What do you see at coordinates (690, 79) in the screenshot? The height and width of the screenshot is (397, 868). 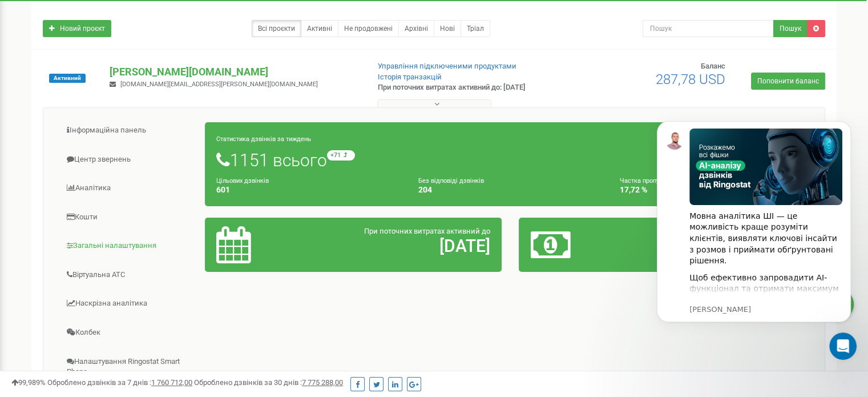 I see `span: 287,78 USD` at bounding box center [690, 79].